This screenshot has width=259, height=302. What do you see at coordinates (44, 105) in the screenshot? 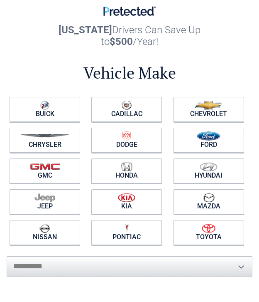
I see `img: buick` at bounding box center [44, 105].